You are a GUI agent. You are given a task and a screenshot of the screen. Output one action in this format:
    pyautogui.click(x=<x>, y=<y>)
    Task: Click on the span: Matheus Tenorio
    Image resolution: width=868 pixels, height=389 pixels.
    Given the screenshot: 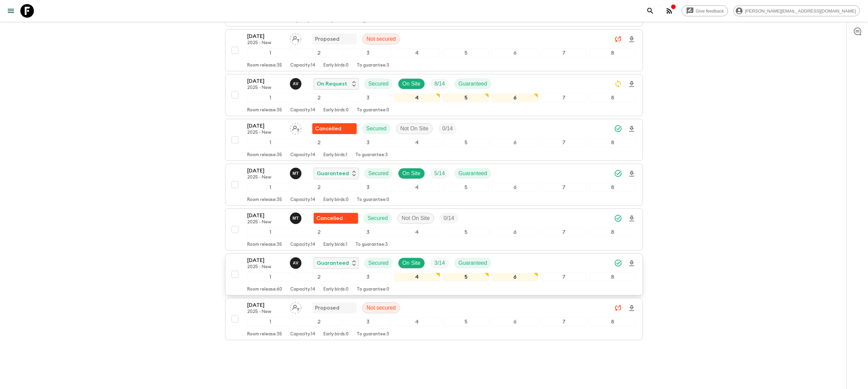 What is the action you would take?
    pyautogui.click(x=296, y=217)
    